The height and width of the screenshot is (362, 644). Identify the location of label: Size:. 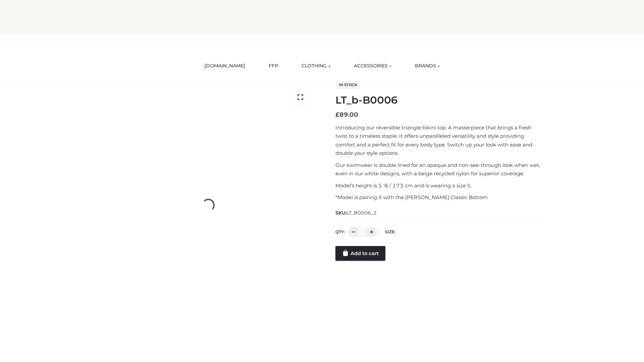
(390, 231).